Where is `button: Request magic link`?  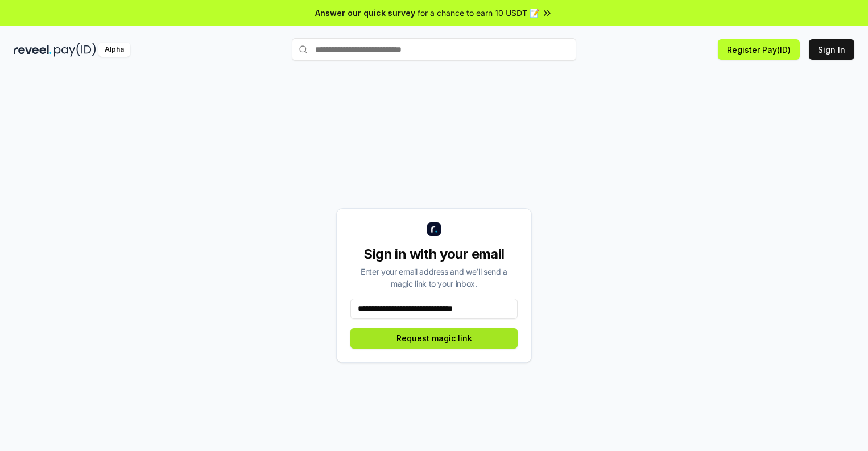
button: Request magic link is located at coordinates (434, 338).